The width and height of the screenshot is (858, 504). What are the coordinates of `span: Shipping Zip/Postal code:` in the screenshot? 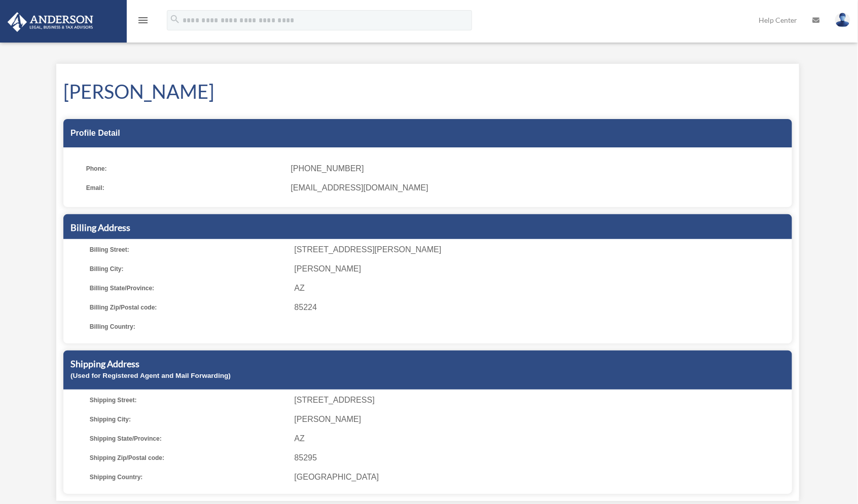 It's located at (188, 458).